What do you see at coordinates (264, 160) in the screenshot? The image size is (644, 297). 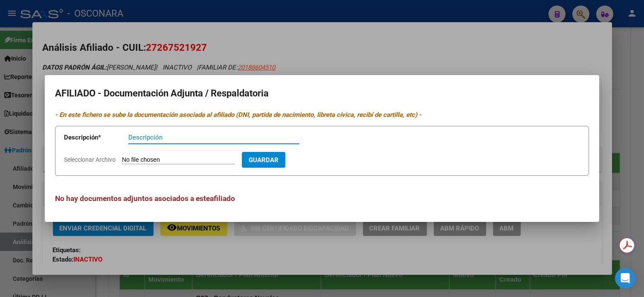 I see `button: Guardar` at bounding box center [264, 160].